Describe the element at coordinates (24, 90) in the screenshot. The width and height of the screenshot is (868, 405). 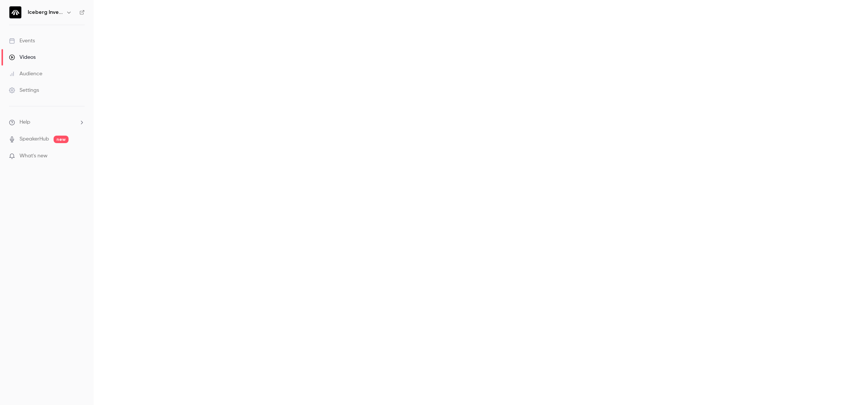
I see `div: Settings` at that location.